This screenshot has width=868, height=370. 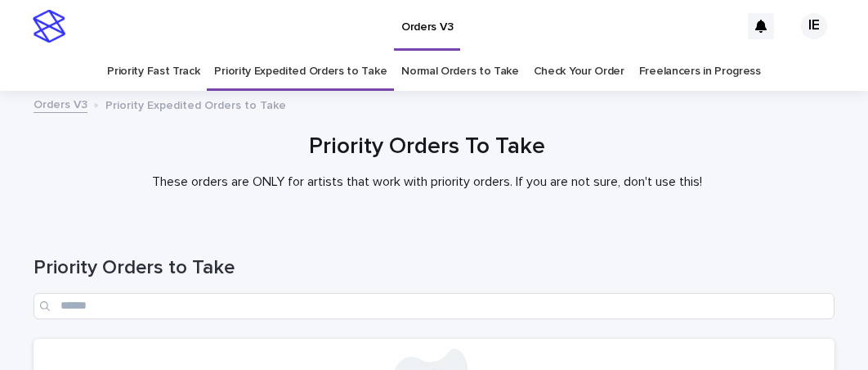 I want to click on p: Priority Expedited Orders to Take, so click(x=196, y=104).